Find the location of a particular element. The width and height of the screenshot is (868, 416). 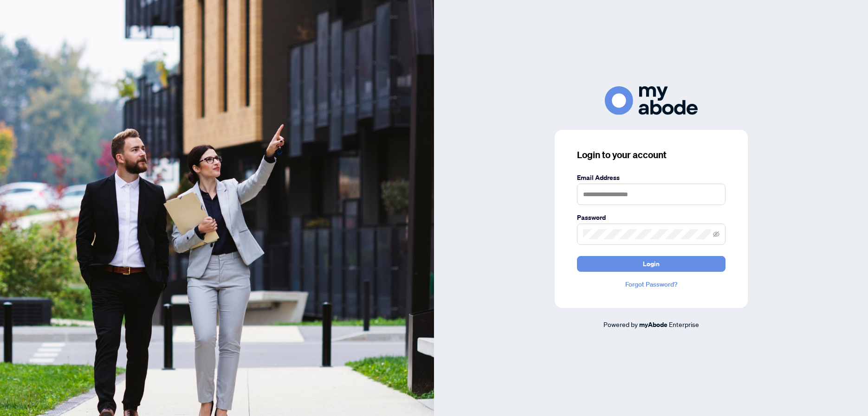

button: Login is located at coordinates (651, 264).